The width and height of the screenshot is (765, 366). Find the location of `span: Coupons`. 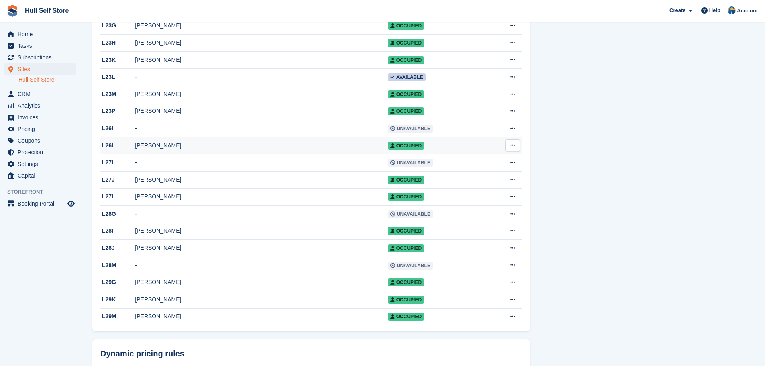

span: Coupons is located at coordinates (42, 141).